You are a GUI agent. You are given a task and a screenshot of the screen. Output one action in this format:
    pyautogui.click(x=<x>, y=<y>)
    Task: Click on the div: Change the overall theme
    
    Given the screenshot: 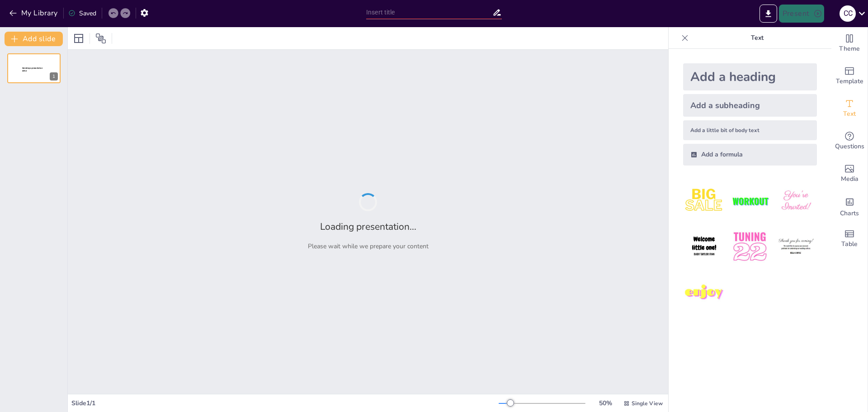 What is the action you would take?
    pyautogui.click(x=850, y=43)
    